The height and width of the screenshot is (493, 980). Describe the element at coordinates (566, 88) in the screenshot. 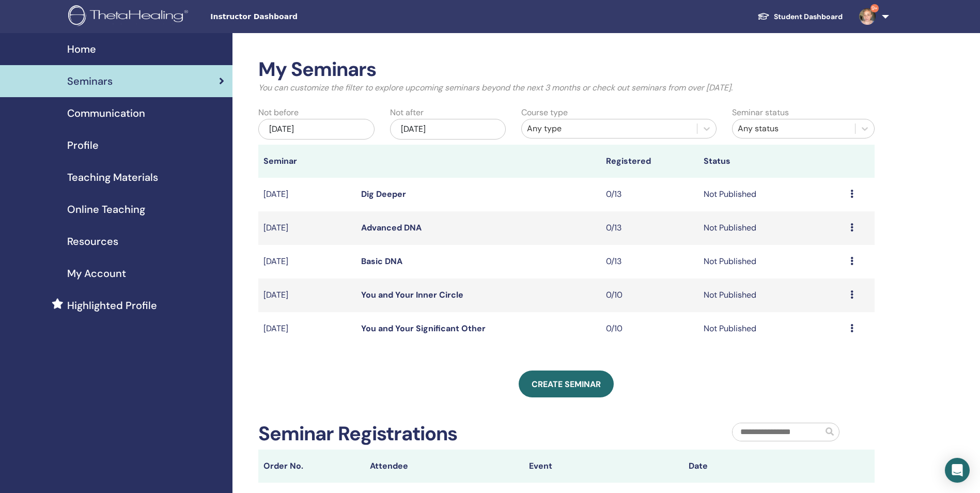

I see `p: You can customize the filter to explore upcoming seminars beyond the next 3 months or check out s...` at that location.